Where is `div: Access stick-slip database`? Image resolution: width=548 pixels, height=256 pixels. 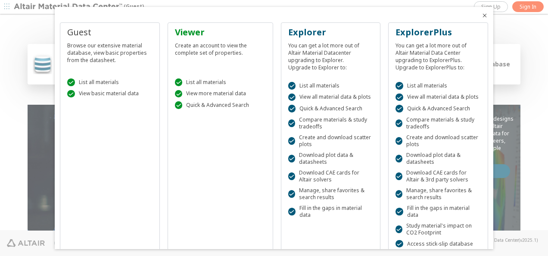
div: Access stick-slip database is located at coordinates (439, 244).